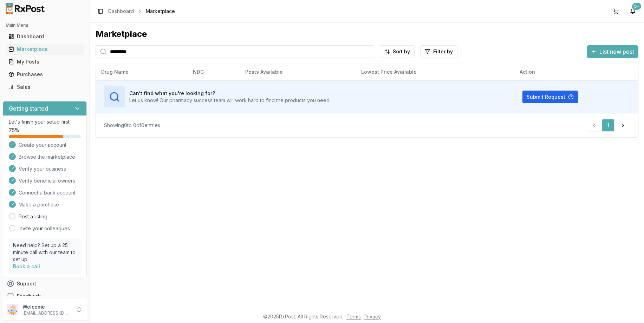 Image resolution: width=644 pixels, height=323 pixels. Describe the element at coordinates (45, 74) in the screenshot. I see `div: Purchases` at that location.